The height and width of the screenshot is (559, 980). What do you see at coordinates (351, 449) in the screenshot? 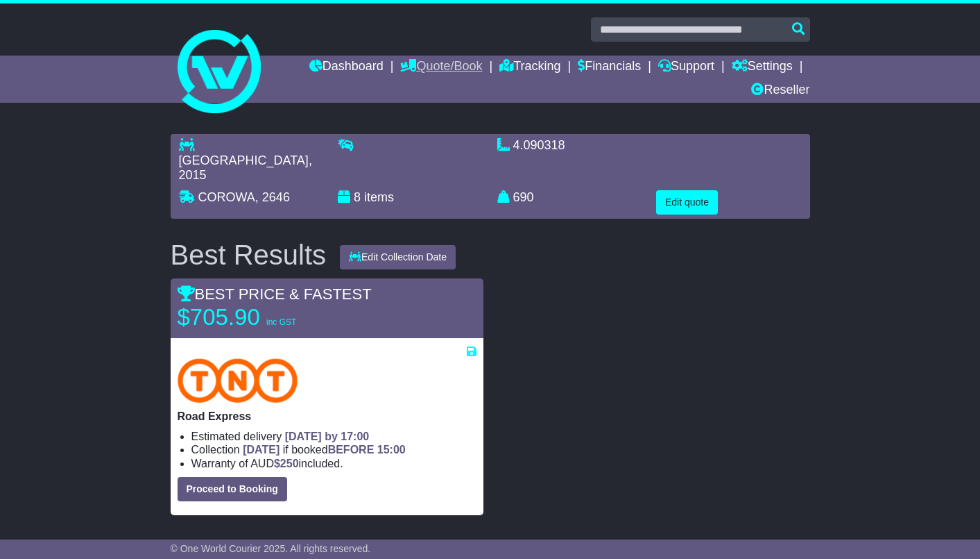
I see `span: BEFORE` at bounding box center [351, 449].